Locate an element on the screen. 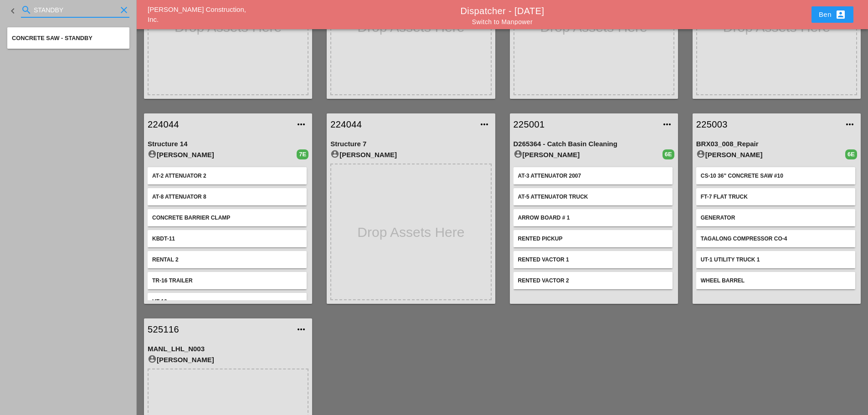 The width and height of the screenshot is (868, 415). i: keyboard_arrow_left is located at coordinates (13, 11).